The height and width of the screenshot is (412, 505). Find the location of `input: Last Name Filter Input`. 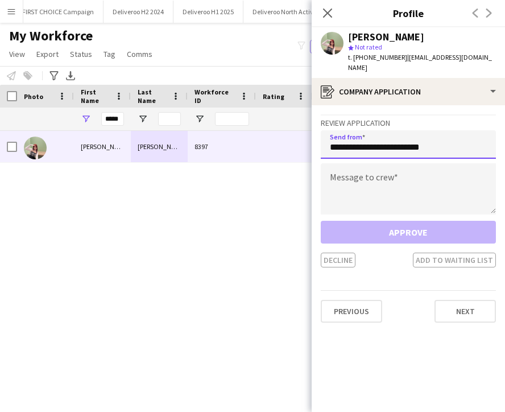

input: Last Name Filter Input is located at coordinates (170, 119).